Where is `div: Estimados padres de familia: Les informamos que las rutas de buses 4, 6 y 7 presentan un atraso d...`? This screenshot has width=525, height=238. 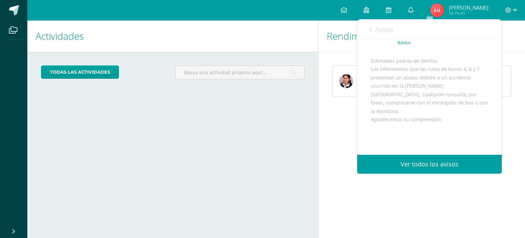
div: Estimados padres de familia: Les informamos que las rutas de buses 4, 6 y 7 presentan un atraso d... is located at coordinates (429, 128).